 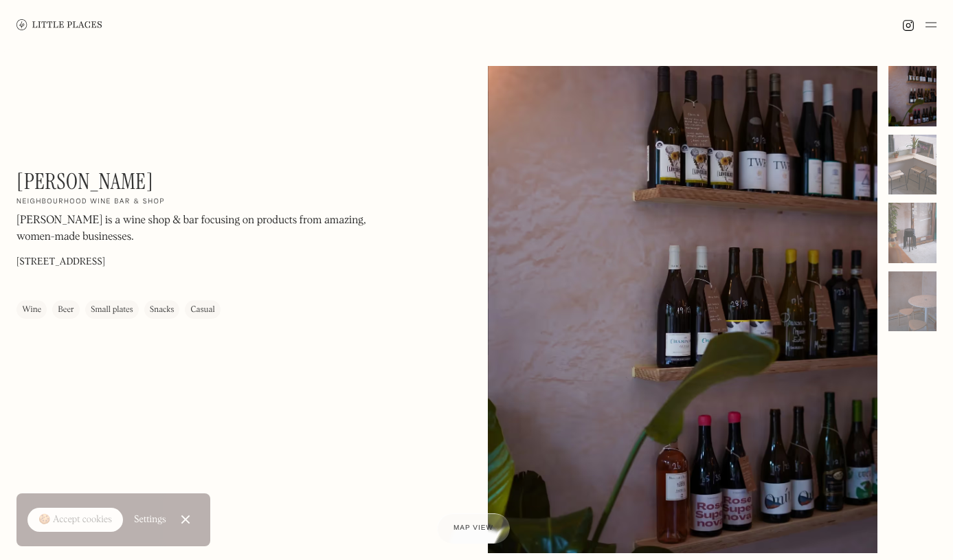 What do you see at coordinates (75, 519) in the screenshot?
I see `a: 🍪 Accept cookies` at bounding box center [75, 519].